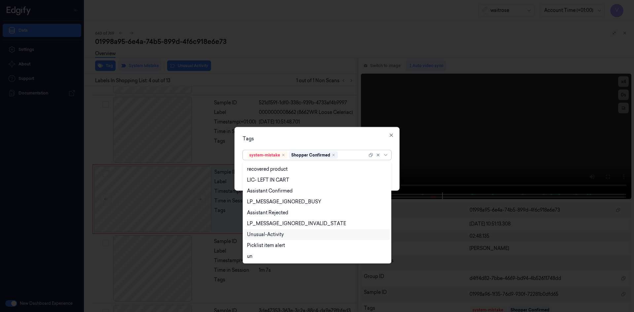 This screenshot has width=634, height=312. I want to click on div: Picklist item alert, so click(266, 245).